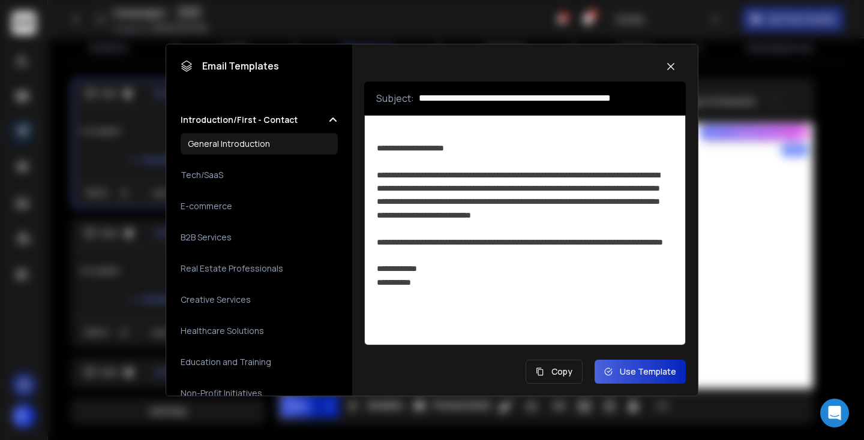  What do you see at coordinates (231, 269) in the screenshot?
I see `h3: Real Estate Professionals` at bounding box center [231, 269].